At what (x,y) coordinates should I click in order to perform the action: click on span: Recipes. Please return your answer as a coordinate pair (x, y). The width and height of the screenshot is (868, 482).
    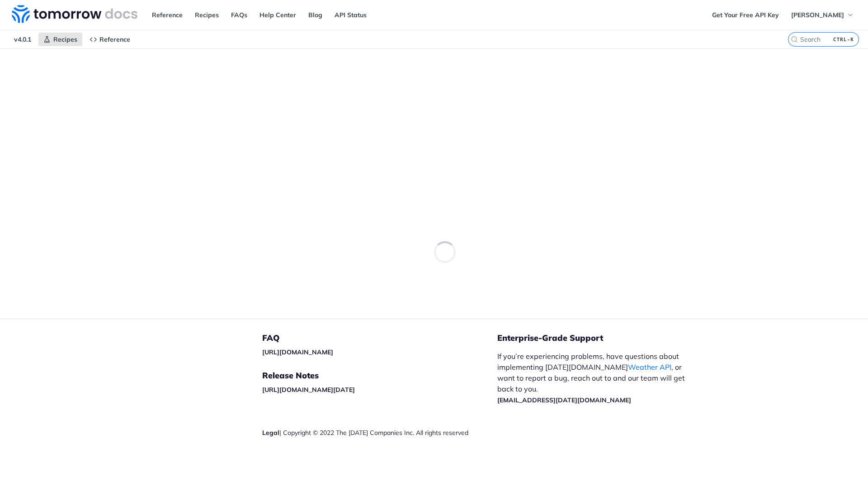
    Looking at the image, I should click on (65, 39).